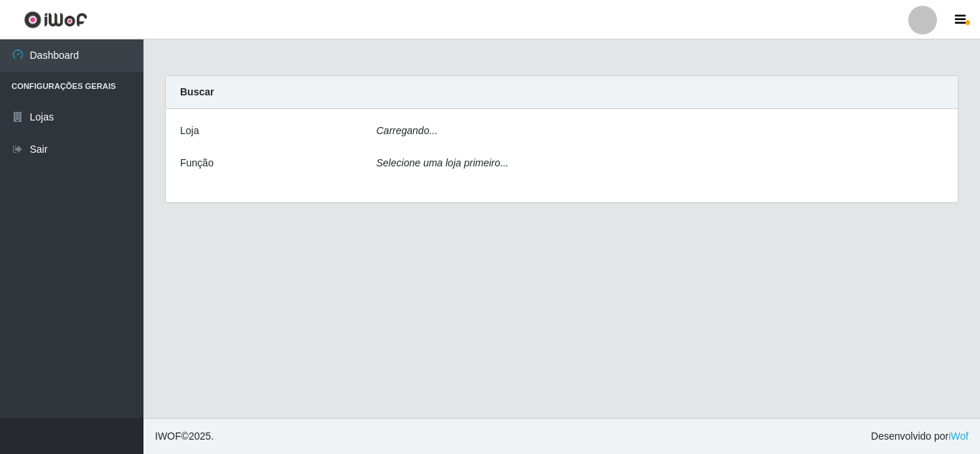  Describe the element at coordinates (189, 131) in the screenshot. I see `label: Loja` at that location.